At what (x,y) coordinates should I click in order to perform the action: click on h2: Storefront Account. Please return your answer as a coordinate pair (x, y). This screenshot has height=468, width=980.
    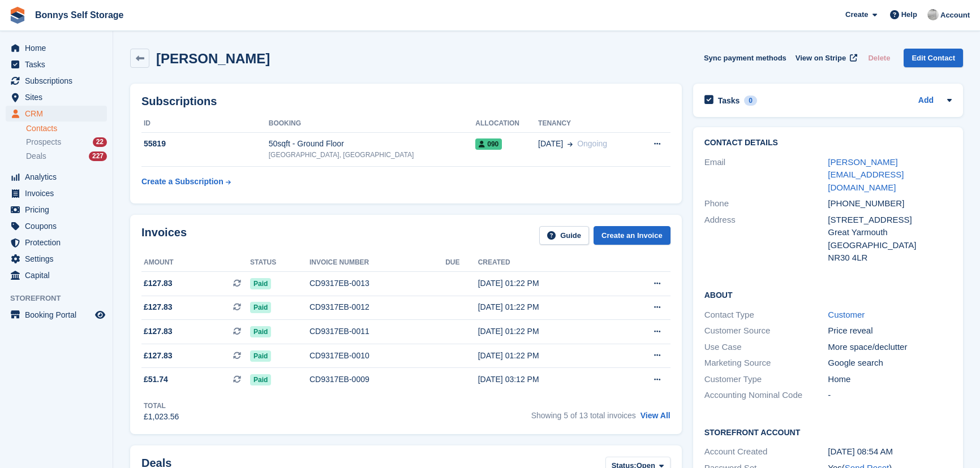
    Looking at the image, I should click on (828, 432).